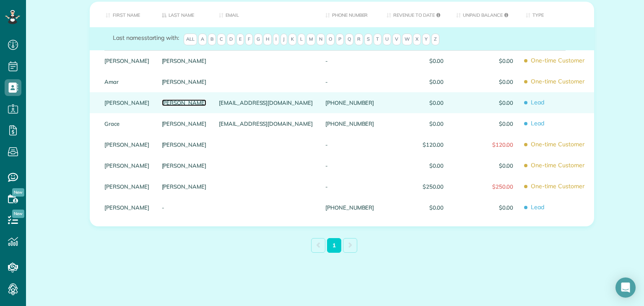  Describe the element at coordinates (349, 14) in the screenshot. I see `th: Phone number: activate to sort column ascending` at that location.